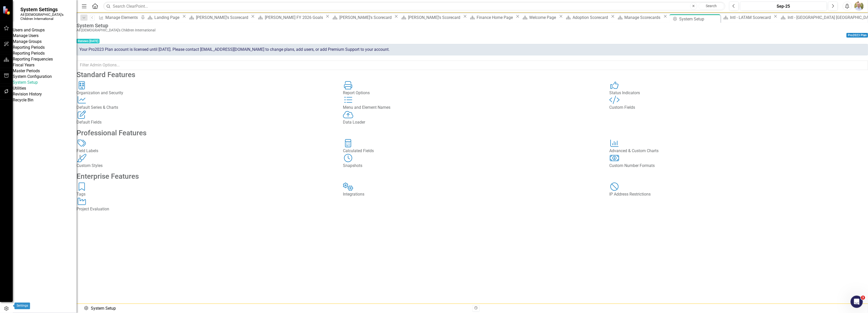 The image size is (868, 313). Describe the element at coordinates (496, 17) in the screenshot. I see `div: Finance Home Page` at that location.